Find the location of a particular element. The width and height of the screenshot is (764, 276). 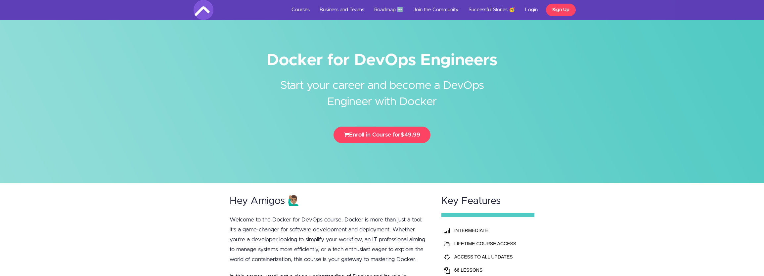

h1: Docker for DevOps Engineers is located at coordinates (382, 60).